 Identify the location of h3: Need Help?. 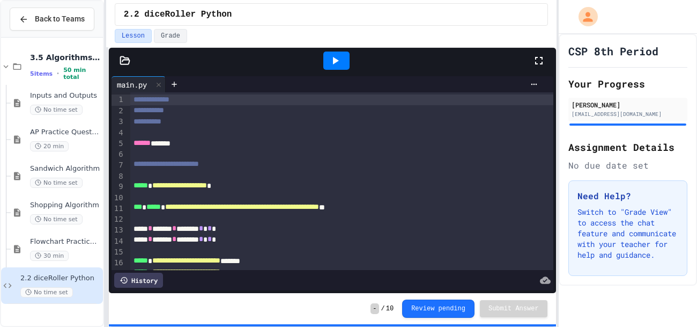
(628, 196).